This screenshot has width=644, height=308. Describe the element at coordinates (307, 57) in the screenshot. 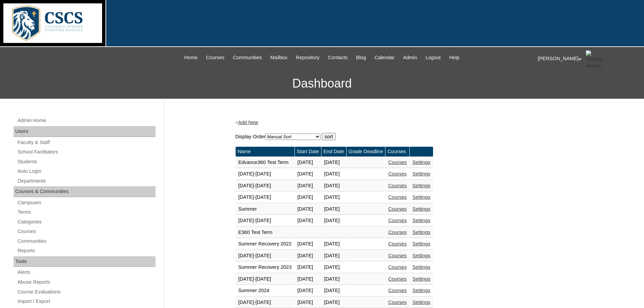

I see `a: Repository` at that location.